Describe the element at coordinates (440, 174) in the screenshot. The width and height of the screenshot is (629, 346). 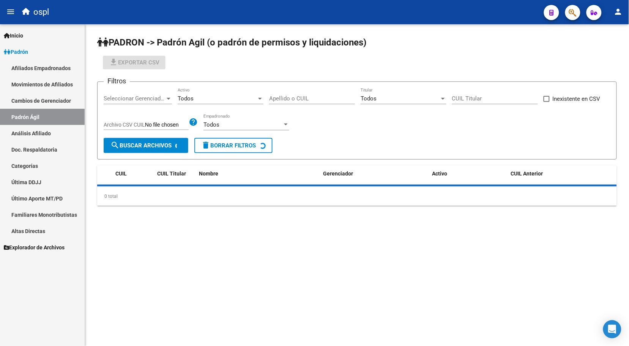
I see `span: Activo` at that location.